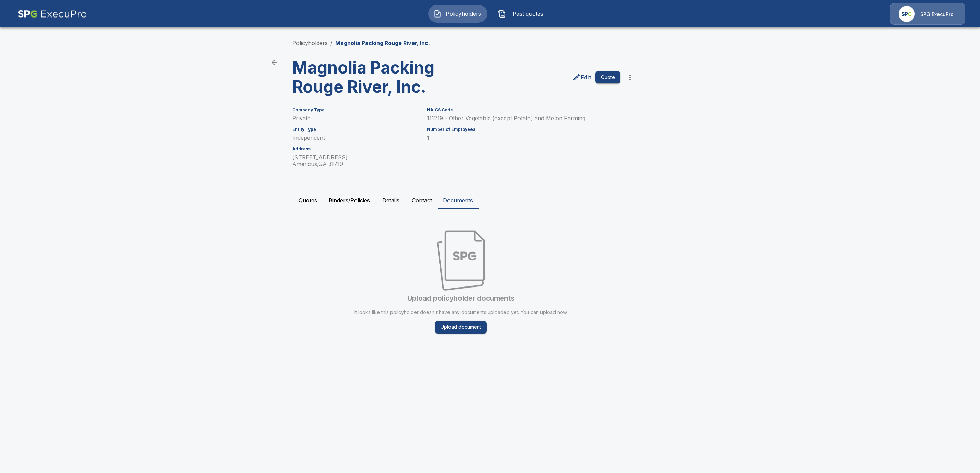 The height and width of the screenshot is (473, 980). I want to click on button: Details, so click(391, 200).